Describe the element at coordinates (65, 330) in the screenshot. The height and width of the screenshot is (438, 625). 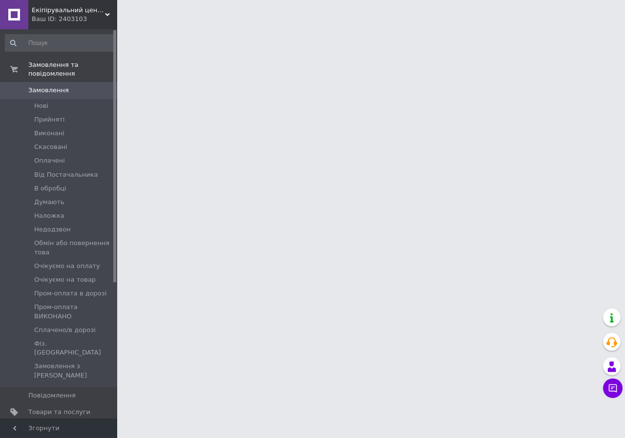
I see `span: Сплачено/в дорозі` at that location.